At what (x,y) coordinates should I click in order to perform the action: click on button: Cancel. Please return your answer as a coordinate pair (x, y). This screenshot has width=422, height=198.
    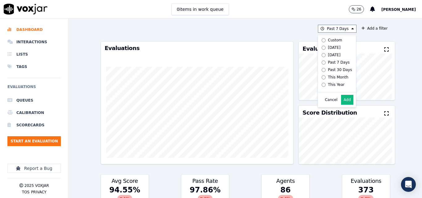
    Looking at the image, I should click on (331, 100).